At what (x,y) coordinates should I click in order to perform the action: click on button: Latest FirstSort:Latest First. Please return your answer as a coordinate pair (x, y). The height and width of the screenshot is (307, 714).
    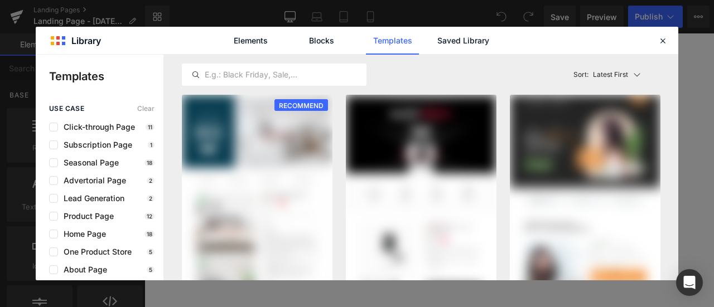
    Looking at the image, I should click on (615, 75).